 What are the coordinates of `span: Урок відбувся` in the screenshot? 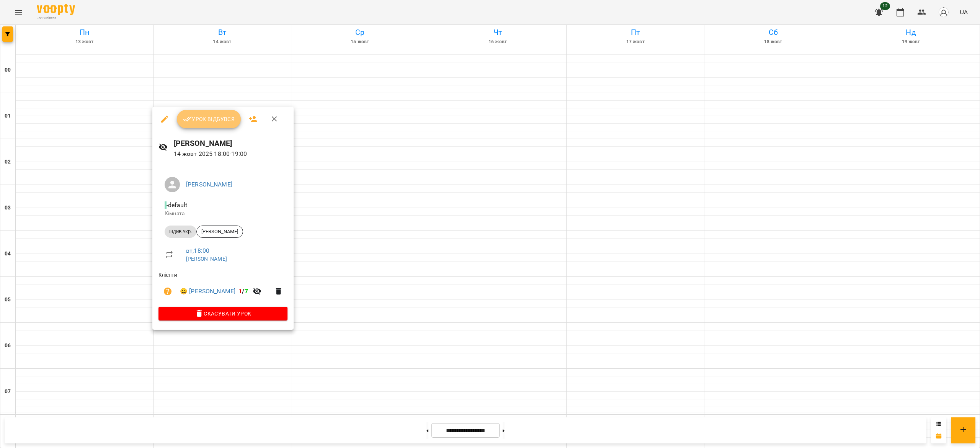 It's located at (209, 119).